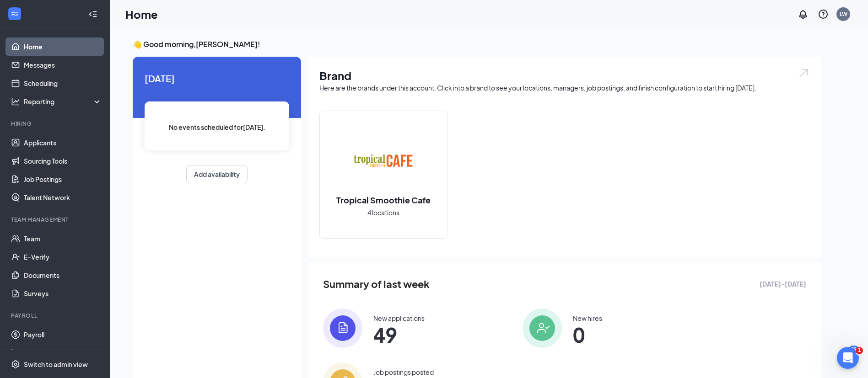  What do you see at coordinates (63, 83) in the screenshot?
I see `a: Scheduling` at bounding box center [63, 83].